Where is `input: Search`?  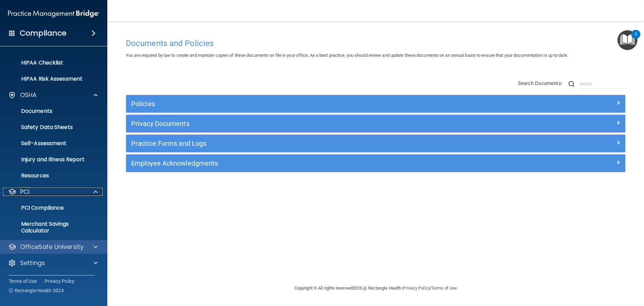
input: Search is located at coordinates (602, 84).